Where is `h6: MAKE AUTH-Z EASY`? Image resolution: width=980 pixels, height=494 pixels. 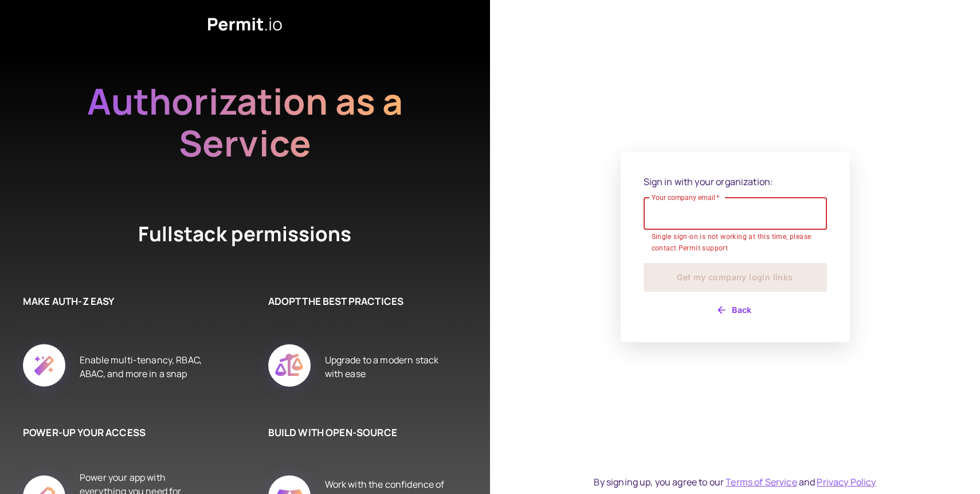 h6: MAKE AUTH-Z EASY is located at coordinates (117, 302).